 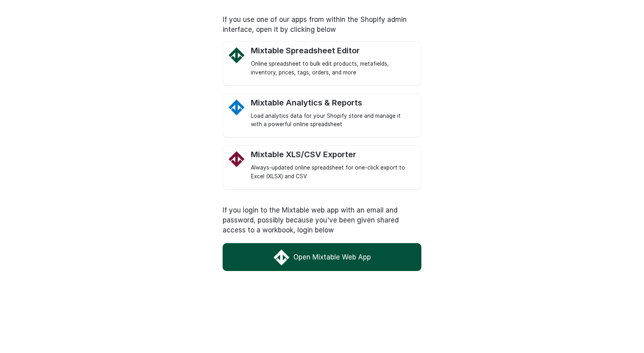 What do you see at coordinates (322, 25) in the screenshot?
I see `p: If you use one of our apps from within the Shopify admin interface, open it by clicking below` at bounding box center [322, 25].